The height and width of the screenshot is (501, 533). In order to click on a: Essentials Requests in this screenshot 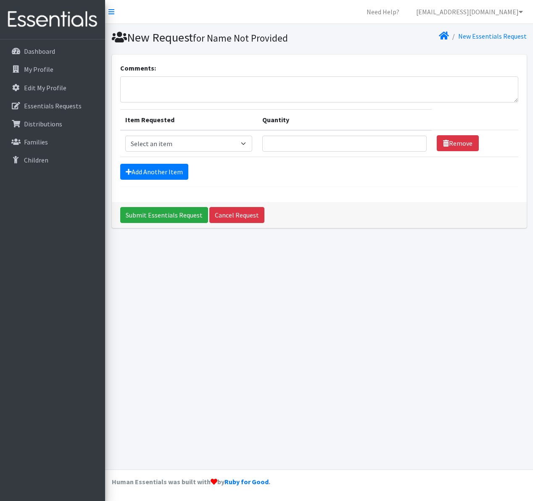, I will do `click(53, 106)`.